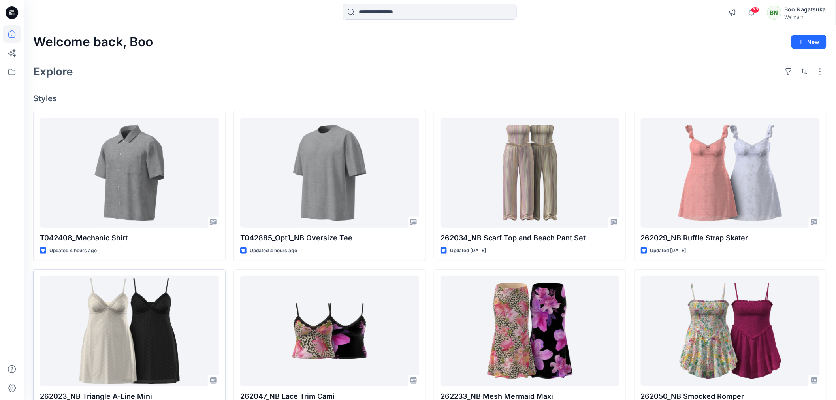 The height and width of the screenshot is (400, 836). Describe the element at coordinates (730, 238) in the screenshot. I see `p: 262029_NB Ruffle Strap Skater` at that location.